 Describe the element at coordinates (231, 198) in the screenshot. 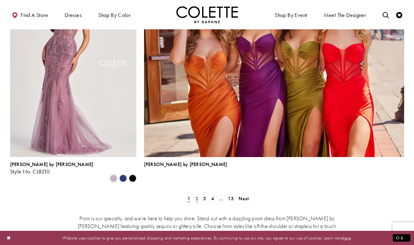

I see `span: 13` at that location.